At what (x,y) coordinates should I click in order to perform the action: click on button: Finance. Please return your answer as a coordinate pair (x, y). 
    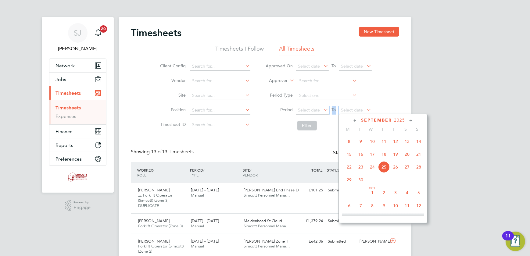
    Looking at the image, I should click on (78, 131).